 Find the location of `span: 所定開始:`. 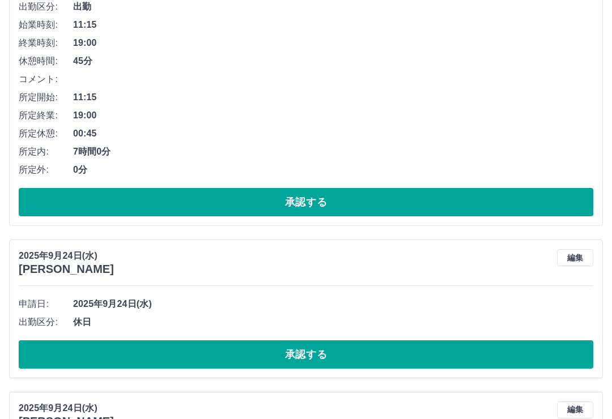

span: 所定開始: is located at coordinates (46, 97).